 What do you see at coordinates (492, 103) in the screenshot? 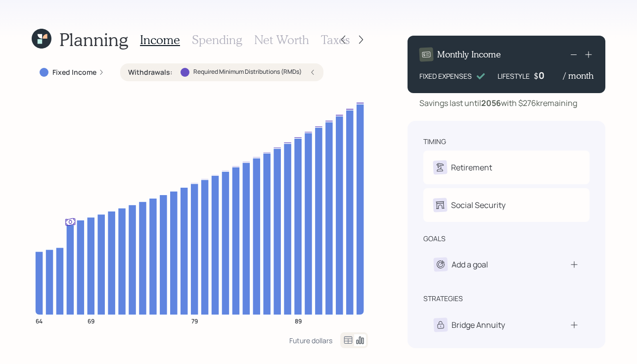
I see `b: 2056` at bounding box center [492, 103].